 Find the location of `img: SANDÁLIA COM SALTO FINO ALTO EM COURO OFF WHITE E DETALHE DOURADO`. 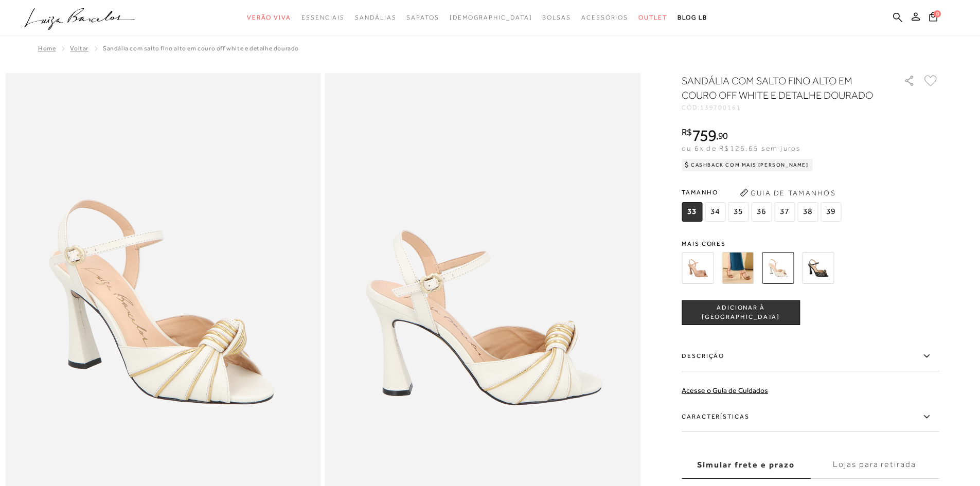

img: SANDÁLIA COM SALTO FINO ALTO EM COURO OFF WHITE E DETALHE DOURADO is located at coordinates (778, 268).